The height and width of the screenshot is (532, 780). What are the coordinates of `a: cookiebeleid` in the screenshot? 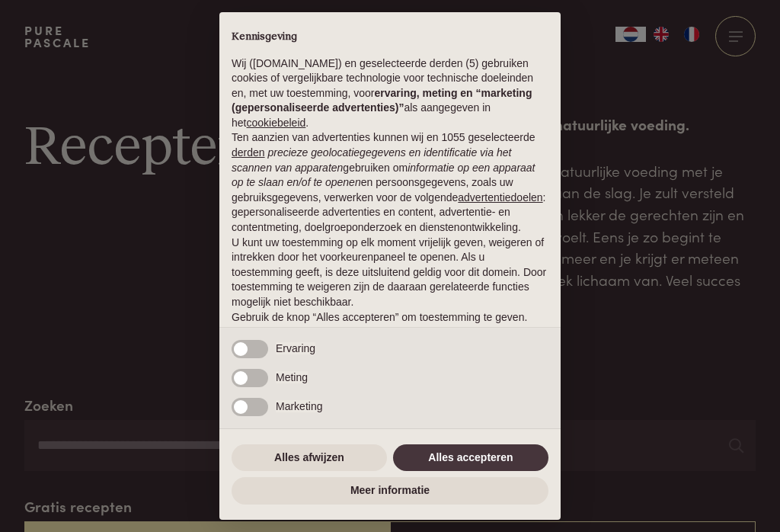 It's located at (276, 123).